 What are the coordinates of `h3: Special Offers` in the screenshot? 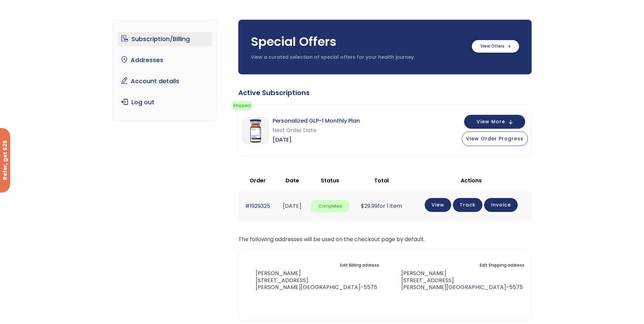 It's located at (358, 42).